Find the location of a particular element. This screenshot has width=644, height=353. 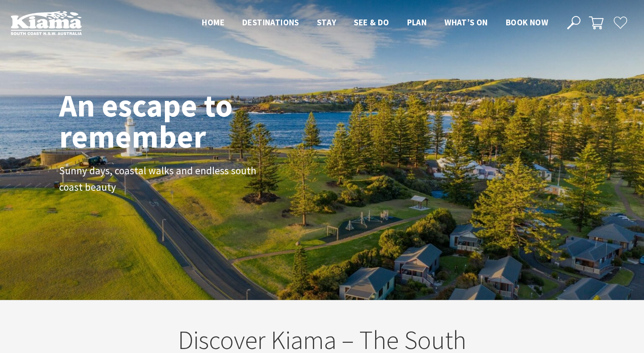

span: What’s On is located at coordinates (466, 23).